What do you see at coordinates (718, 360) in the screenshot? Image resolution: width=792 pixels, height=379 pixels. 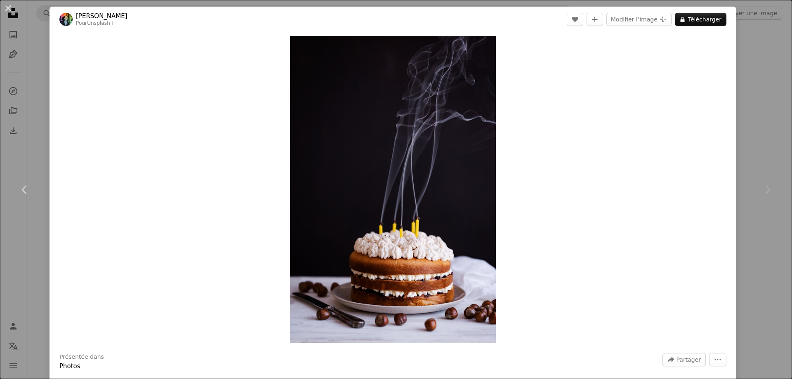 I see `button: Plus d’actions` at bounding box center [718, 360].